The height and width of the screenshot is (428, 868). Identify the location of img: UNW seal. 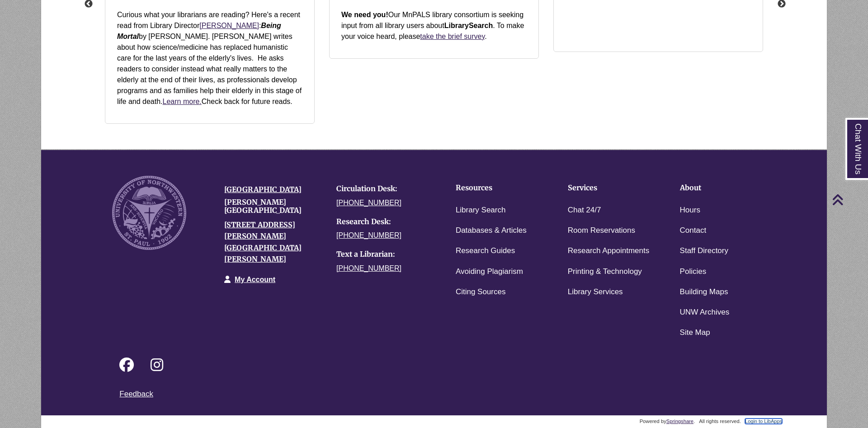
(149, 212).